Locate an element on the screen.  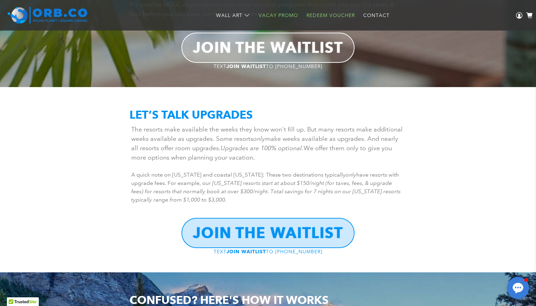
em: Upgrades are 100% optional. is located at coordinates (262, 148).